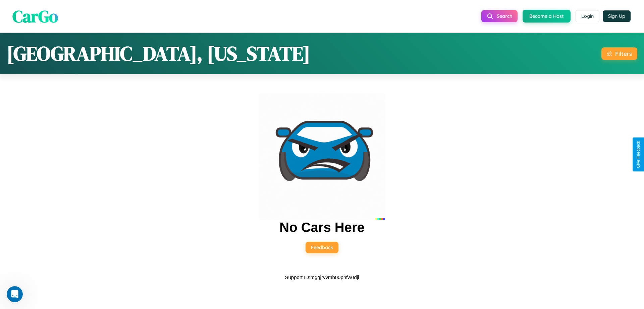  Describe the element at coordinates (322, 156) in the screenshot. I see `img: car` at that location.